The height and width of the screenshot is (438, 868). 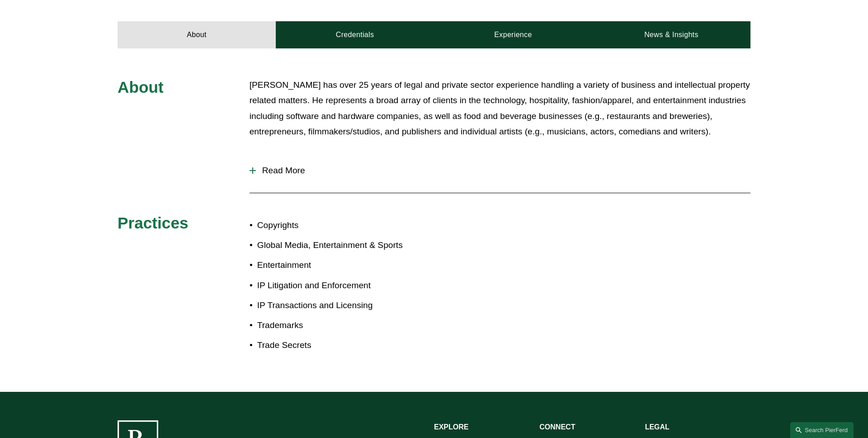 What do you see at coordinates (346, 325) in the screenshot?
I see `p: Trademarks` at bounding box center [346, 325].